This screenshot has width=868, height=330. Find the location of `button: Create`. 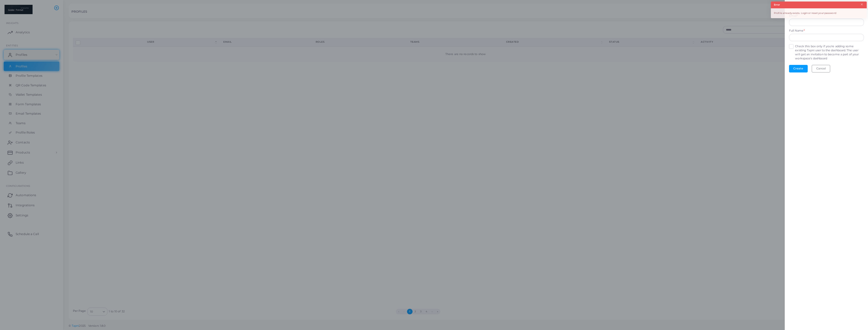

button: Create is located at coordinates (799, 69).